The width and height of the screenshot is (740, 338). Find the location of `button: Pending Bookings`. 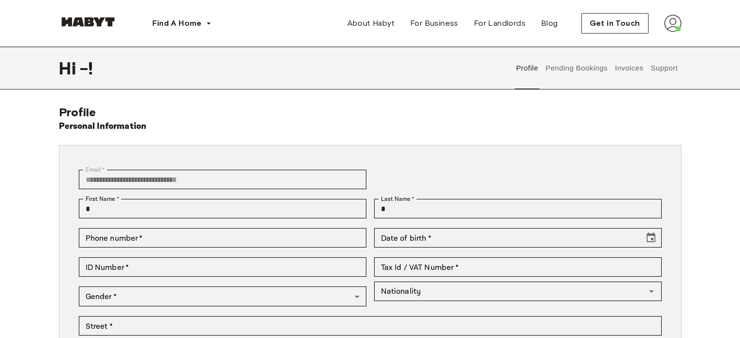

button: Pending Bookings is located at coordinates (577, 68).